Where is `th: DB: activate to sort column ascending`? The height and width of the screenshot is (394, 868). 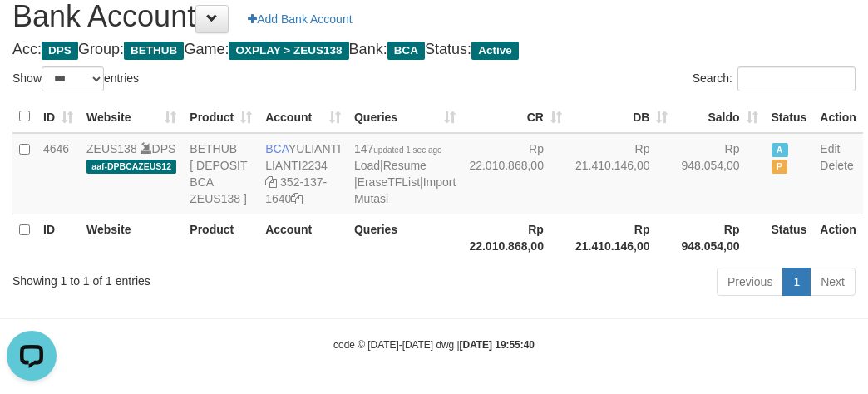 th: DB: activate to sort column ascending is located at coordinates (622, 116).